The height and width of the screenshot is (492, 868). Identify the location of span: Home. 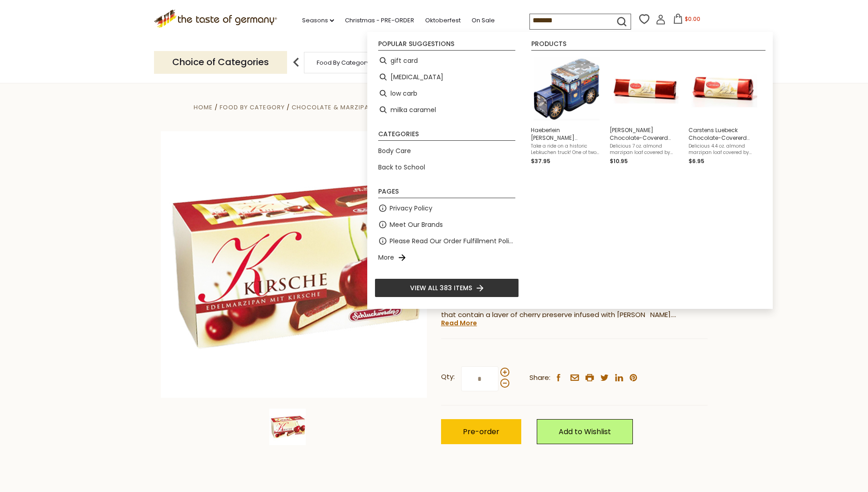
(203, 107).